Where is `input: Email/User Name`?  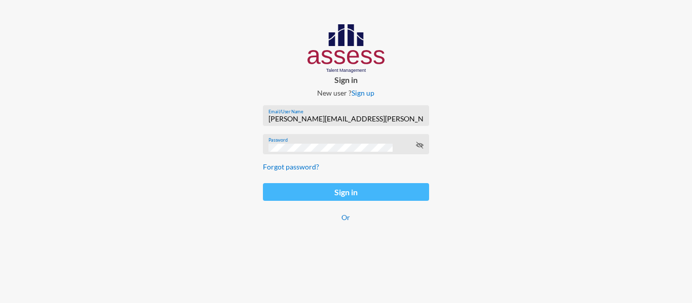 input: Email/User Name is located at coordinates (346, 119).